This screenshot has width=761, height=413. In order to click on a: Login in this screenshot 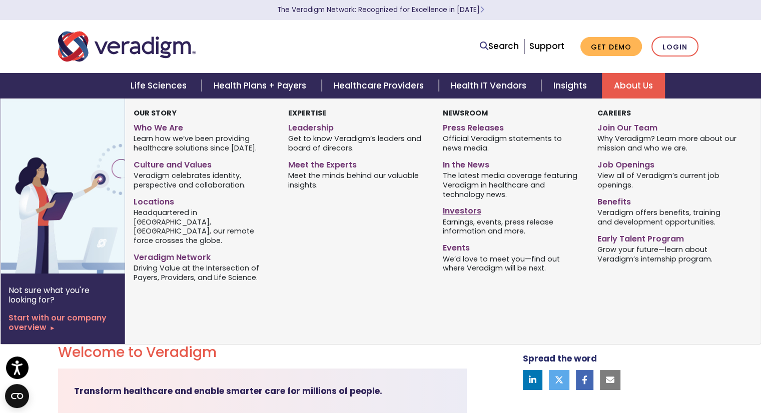, I will do `click(675, 47)`.